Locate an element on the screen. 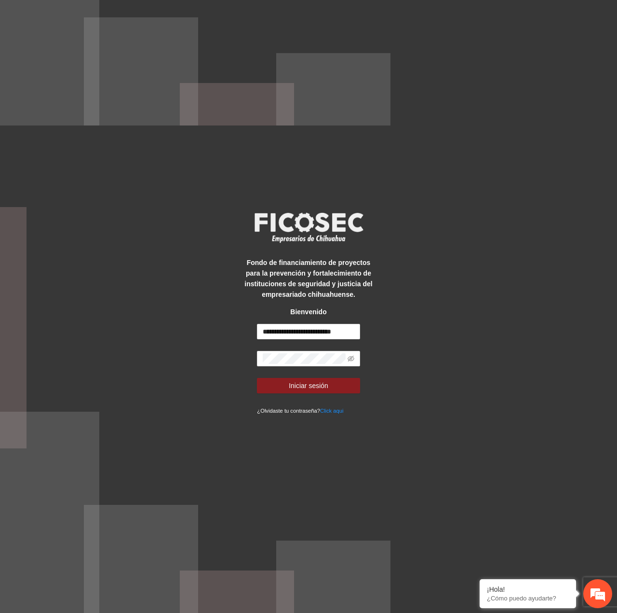  a: Click aqui is located at coordinates (332, 410).